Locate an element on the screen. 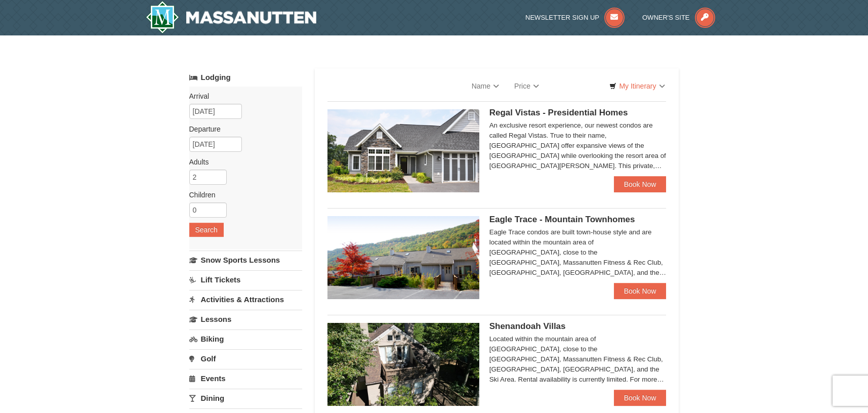  span: Shenandoah Villas is located at coordinates (527, 326).